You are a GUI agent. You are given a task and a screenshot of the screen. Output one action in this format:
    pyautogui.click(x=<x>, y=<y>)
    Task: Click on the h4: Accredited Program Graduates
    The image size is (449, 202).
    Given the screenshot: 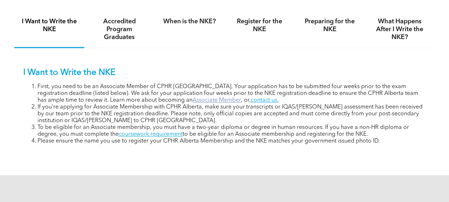 What is the action you would take?
    pyautogui.click(x=119, y=29)
    